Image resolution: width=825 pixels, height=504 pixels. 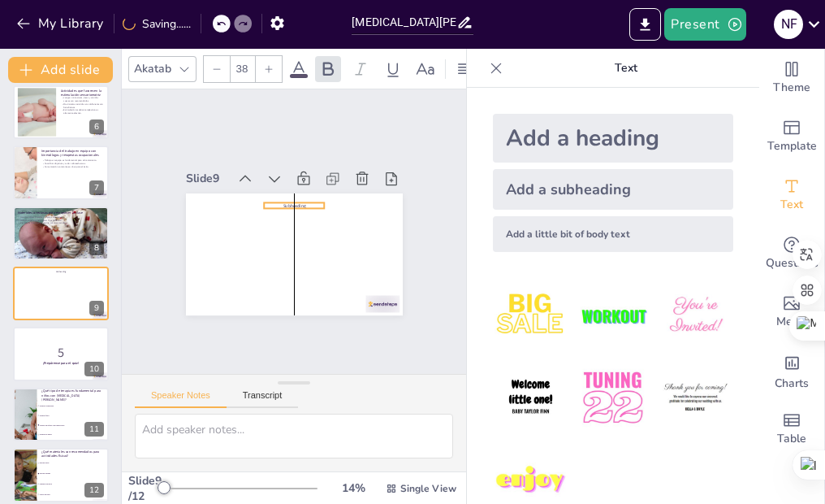 What do you see at coordinates (613, 234) in the screenshot?
I see `div: Add a little bit of body text` at bounding box center [613, 234].